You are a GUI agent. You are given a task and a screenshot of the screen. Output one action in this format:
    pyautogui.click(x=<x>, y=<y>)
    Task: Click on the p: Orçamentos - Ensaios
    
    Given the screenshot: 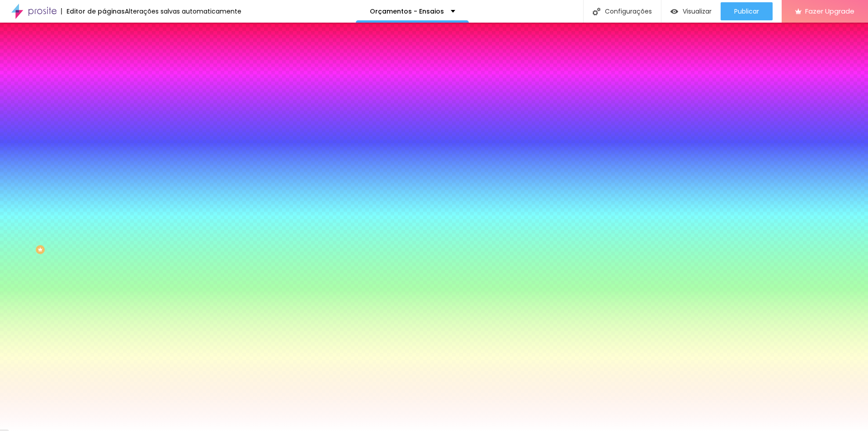 What is the action you would take?
    pyautogui.click(x=407, y=11)
    